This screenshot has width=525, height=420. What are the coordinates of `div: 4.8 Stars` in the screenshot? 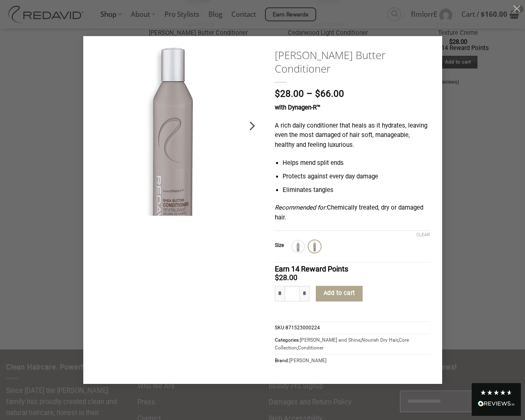 It's located at (497, 393).